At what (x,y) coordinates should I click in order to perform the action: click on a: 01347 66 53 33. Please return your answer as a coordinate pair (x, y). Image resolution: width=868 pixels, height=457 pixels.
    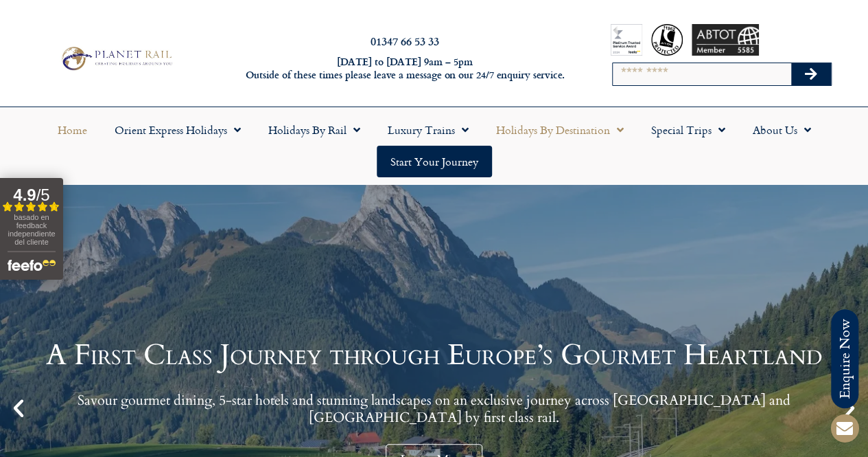
    Looking at the image, I should click on (404, 41).